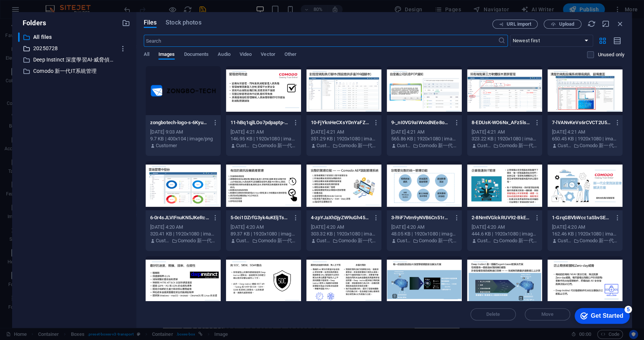  What do you see at coordinates (75, 59) in the screenshot?
I see `p: Deep Instinct 深度學習AI-威脅偵測與防禦` at bounding box center [75, 59].